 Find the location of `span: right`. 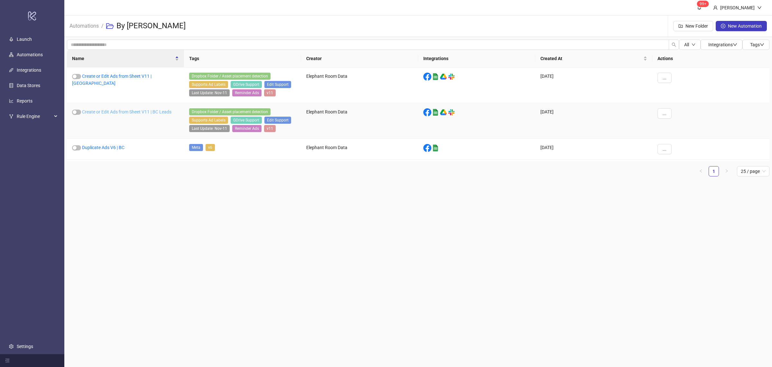

span: right is located at coordinates (727, 171).